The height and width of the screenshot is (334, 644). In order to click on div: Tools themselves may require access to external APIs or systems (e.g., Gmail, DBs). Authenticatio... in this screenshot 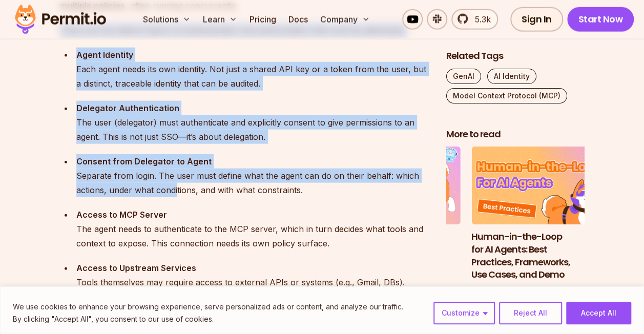, I will do `click(253, 282)`.